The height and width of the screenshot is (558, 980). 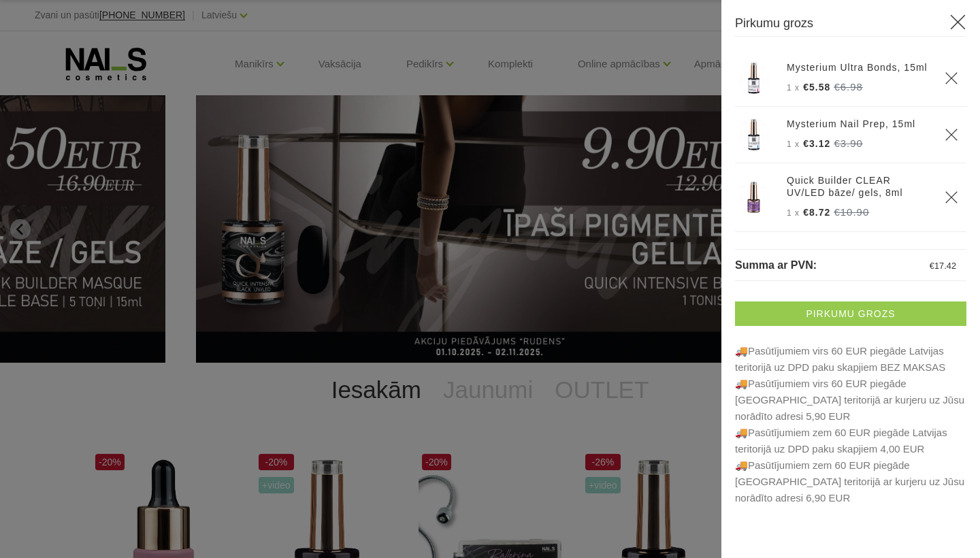 What do you see at coordinates (851, 212) in the screenshot?
I see `s: €10.90` at bounding box center [851, 212].